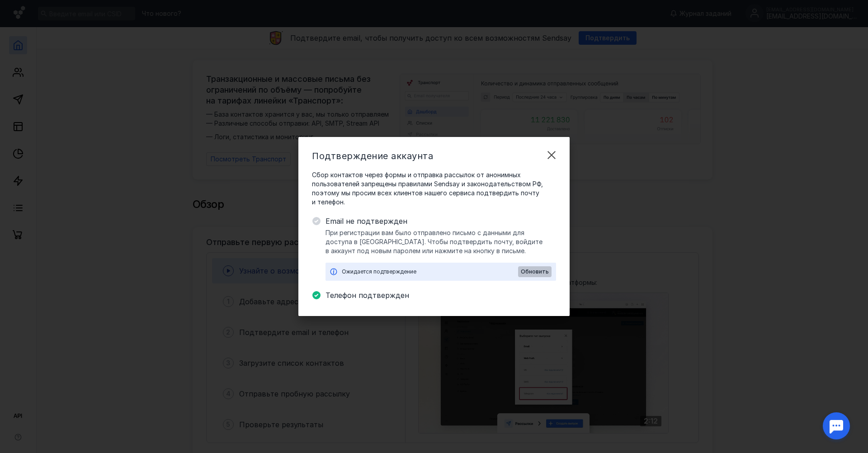  I want to click on span: Телефон подтвержден, so click(441, 295).